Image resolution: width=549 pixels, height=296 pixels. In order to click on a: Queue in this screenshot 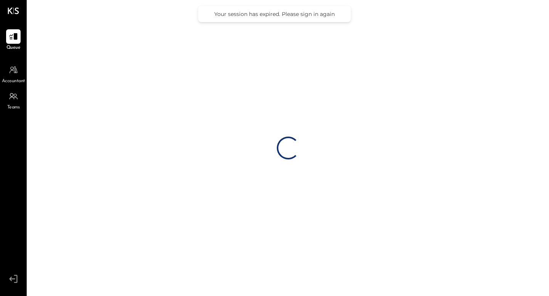, I will do `click(13, 40)`.